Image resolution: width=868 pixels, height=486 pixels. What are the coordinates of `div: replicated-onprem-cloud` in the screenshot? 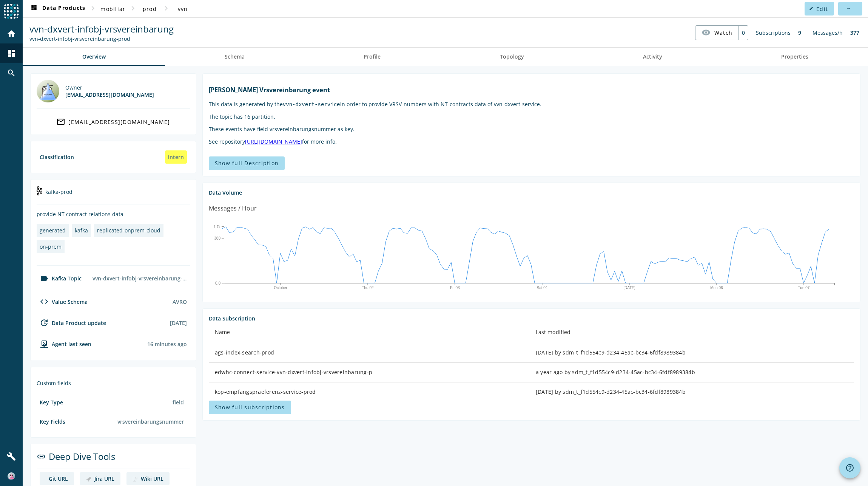 It's located at (129, 230).